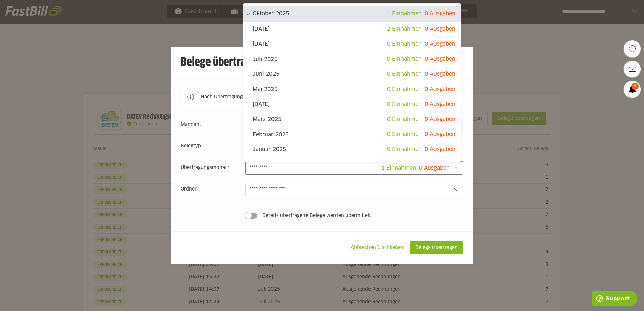 The image size is (644, 311). What do you see at coordinates (352, 149) in the screenshot?
I see `sl-option: Januar 2025` at bounding box center [352, 149].